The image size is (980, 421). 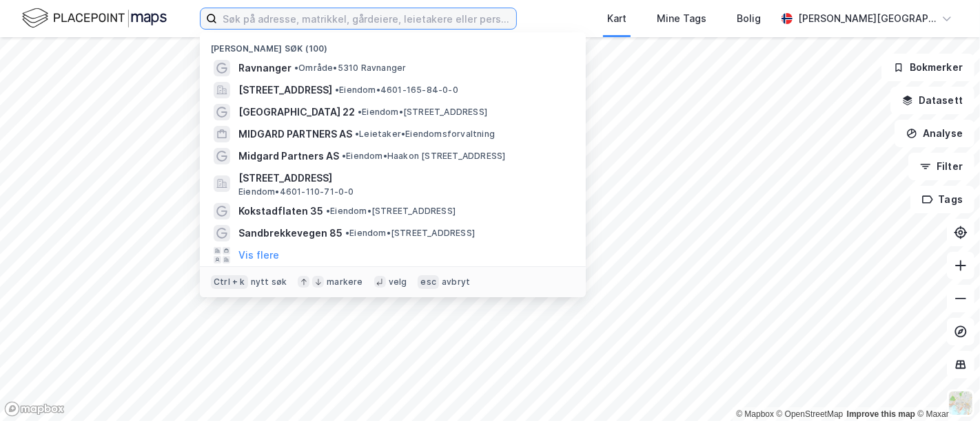 What do you see at coordinates (617, 18) in the screenshot?
I see `div: Kart` at bounding box center [617, 18].